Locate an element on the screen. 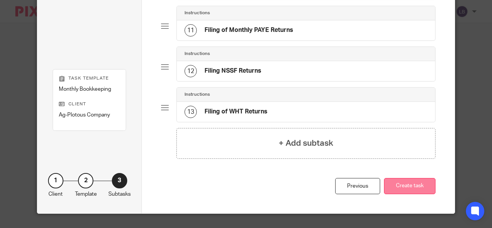 The width and height of the screenshot is (492, 228). div: Previous is located at coordinates (357, 186).